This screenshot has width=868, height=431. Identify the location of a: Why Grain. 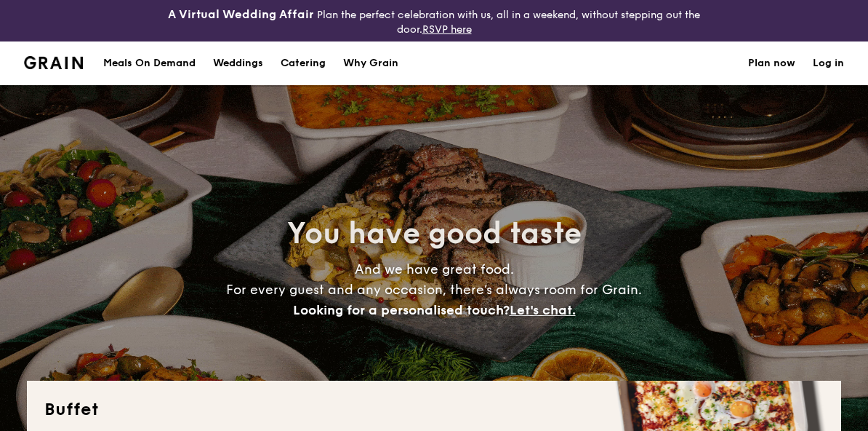
(371, 63).